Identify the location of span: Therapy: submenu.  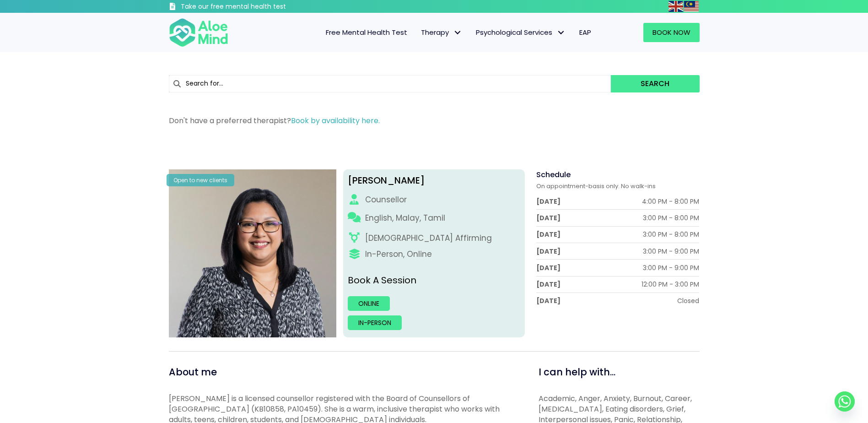
(458, 33).